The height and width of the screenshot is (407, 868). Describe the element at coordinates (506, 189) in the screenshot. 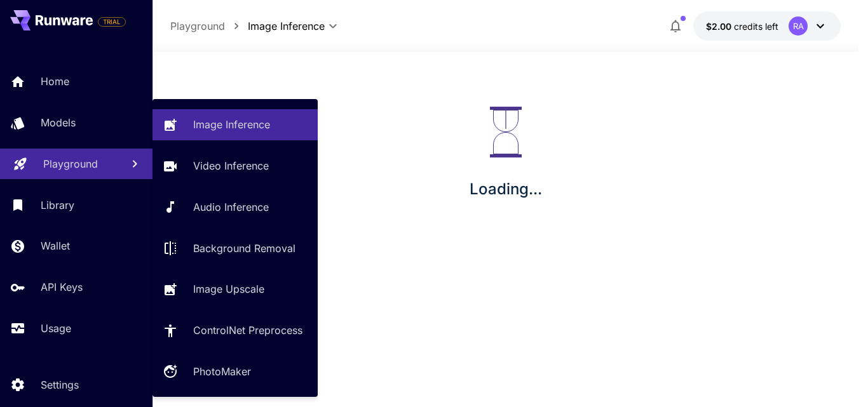

I see `p: Loading...` at that location.